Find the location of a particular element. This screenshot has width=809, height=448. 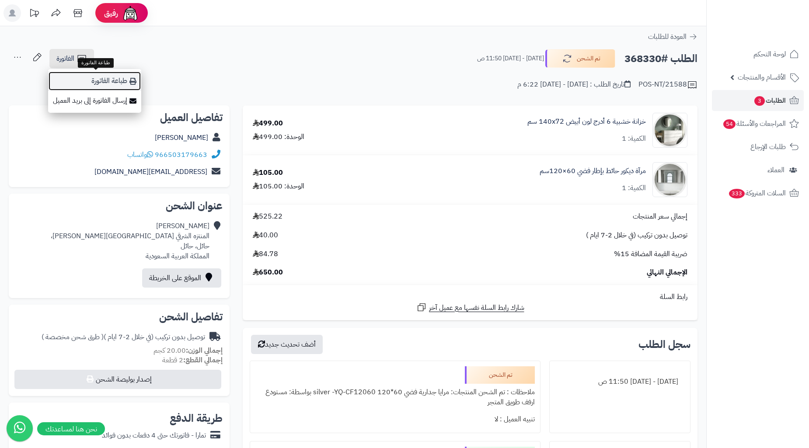

span: لوحة التحكم is located at coordinates (770, 54).